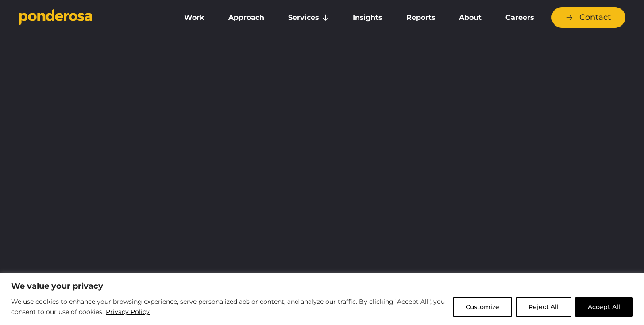 The width and height of the screenshot is (644, 325). What do you see at coordinates (470, 18) in the screenshot?
I see `a: About` at bounding box center [470, 18].